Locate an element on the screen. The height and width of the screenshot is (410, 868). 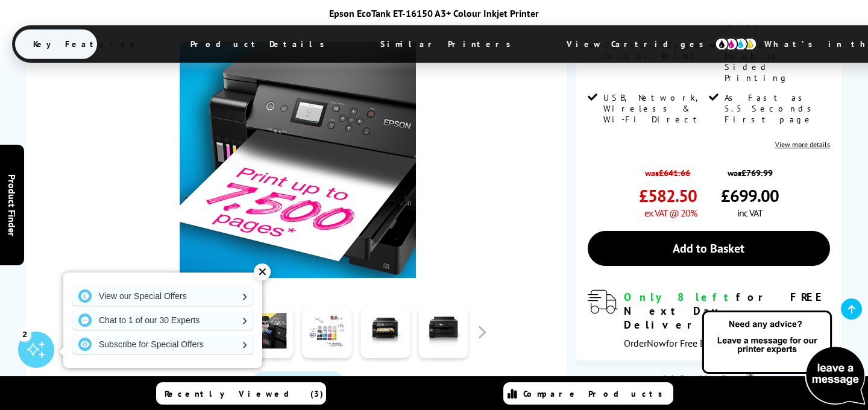
span: inc VAT is located at coordinates (750, 213).